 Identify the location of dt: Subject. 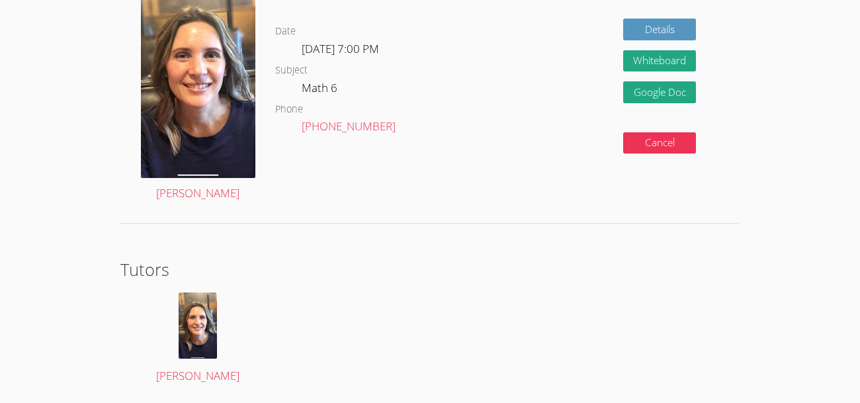
(291, 70).